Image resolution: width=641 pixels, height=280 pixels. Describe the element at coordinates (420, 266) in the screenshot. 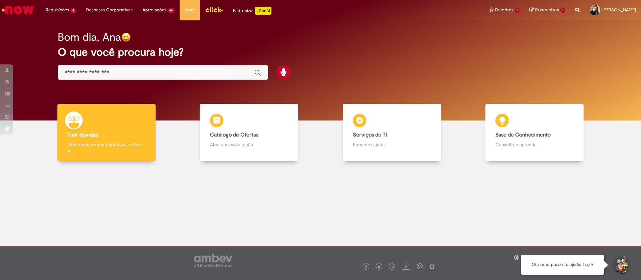

I see `img: logo_footer_workplace.png` at that location.